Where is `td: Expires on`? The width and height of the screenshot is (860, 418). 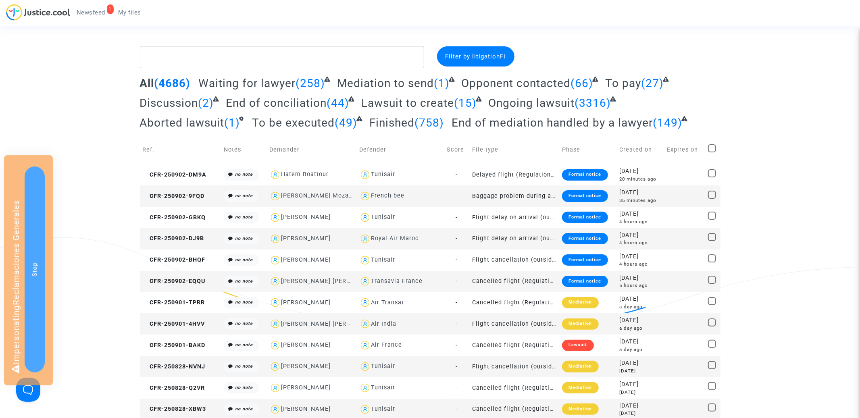 td: Expires on is located at coordinates (685, 150).